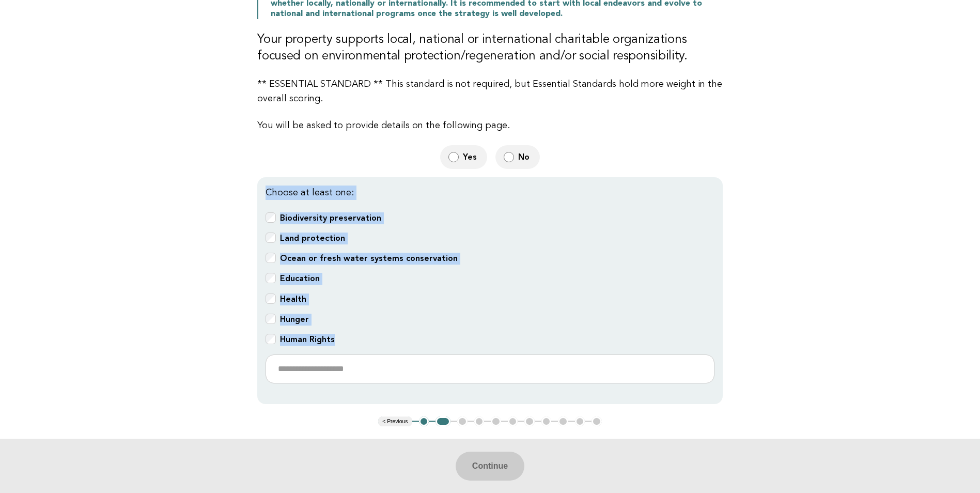  Describe the element at coordinates (490, 192) in the screenshot. I see `p: Choose at least one:` at that location.